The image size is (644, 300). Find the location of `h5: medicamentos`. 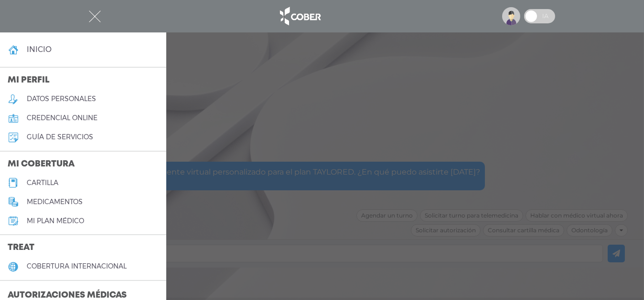

h5: medicamentos is located at coordinates (54, 202).